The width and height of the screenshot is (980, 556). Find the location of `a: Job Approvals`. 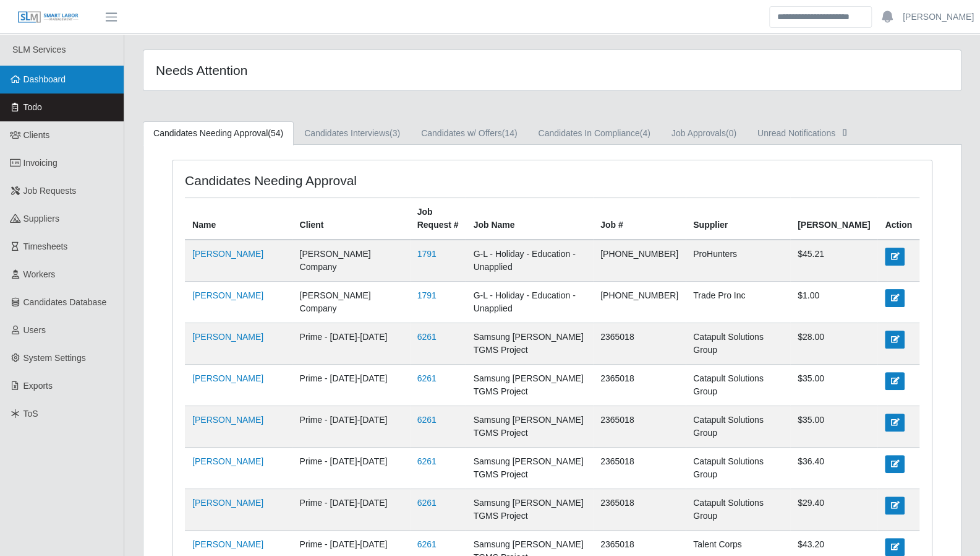

a: Job Approvals is located at coordinates (703, 133).